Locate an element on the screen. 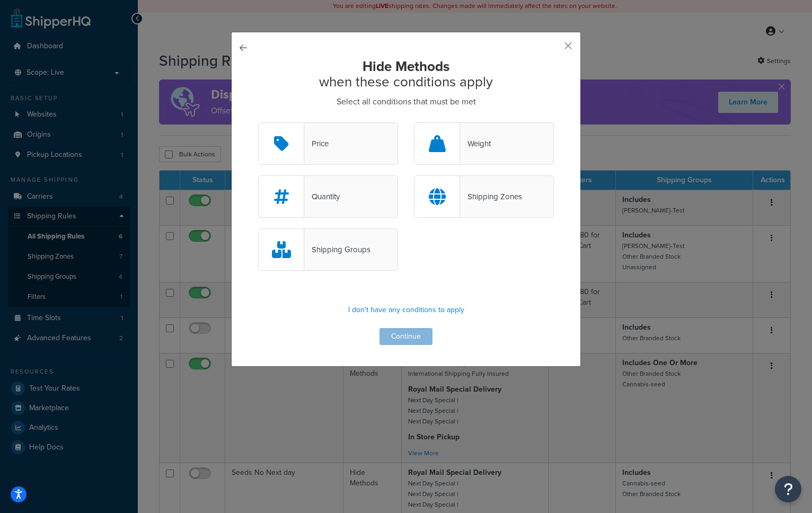  p: Select all conditions that must be met is located at coordinates (406, 102).